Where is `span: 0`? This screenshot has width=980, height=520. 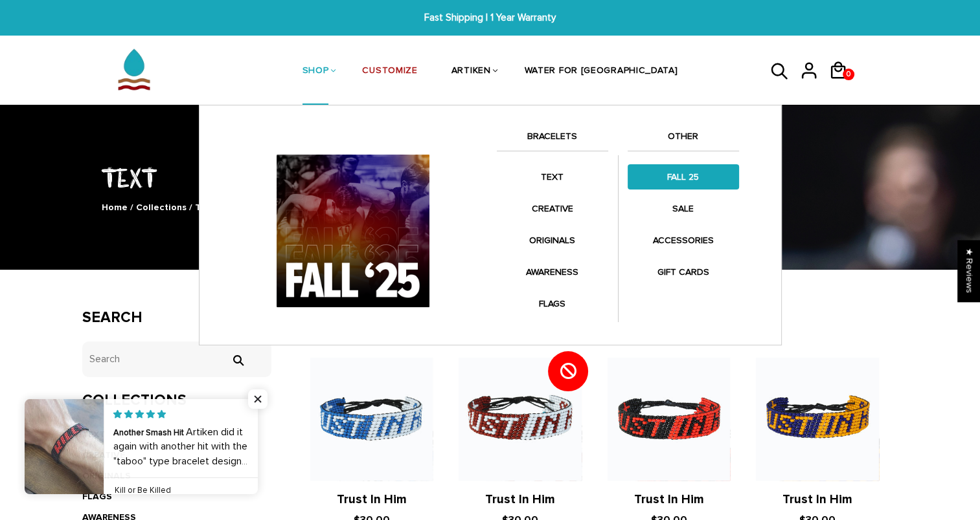 span: 0 is located at coordinates (849, 75).